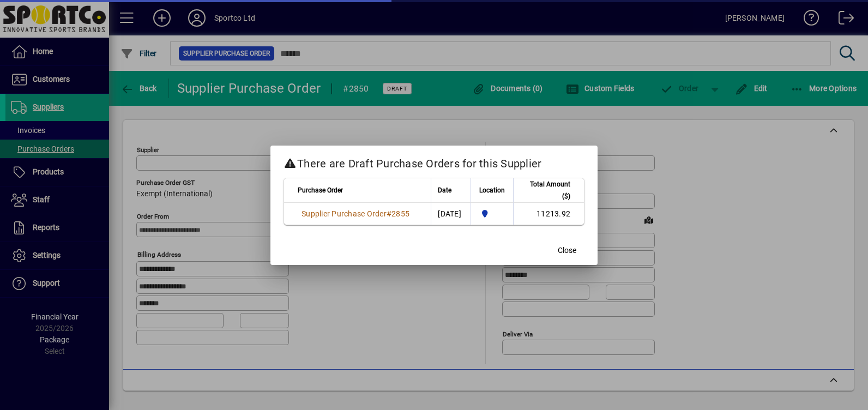 Image resolution: width=868 pixels, height=410 pixels. What do you see at coordinates (434, 161) in the screenshot?
I see `h2: There are Draft Purchase Orders for this Supplier` at bounding box center [434, 161].